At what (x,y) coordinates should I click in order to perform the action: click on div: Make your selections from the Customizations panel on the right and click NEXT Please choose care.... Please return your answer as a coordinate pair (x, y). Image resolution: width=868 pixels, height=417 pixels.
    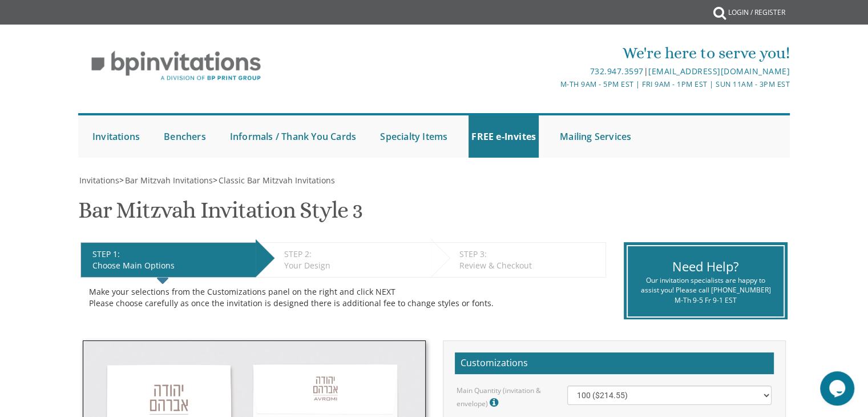
    Looking at the image, I should click on (343, 297).